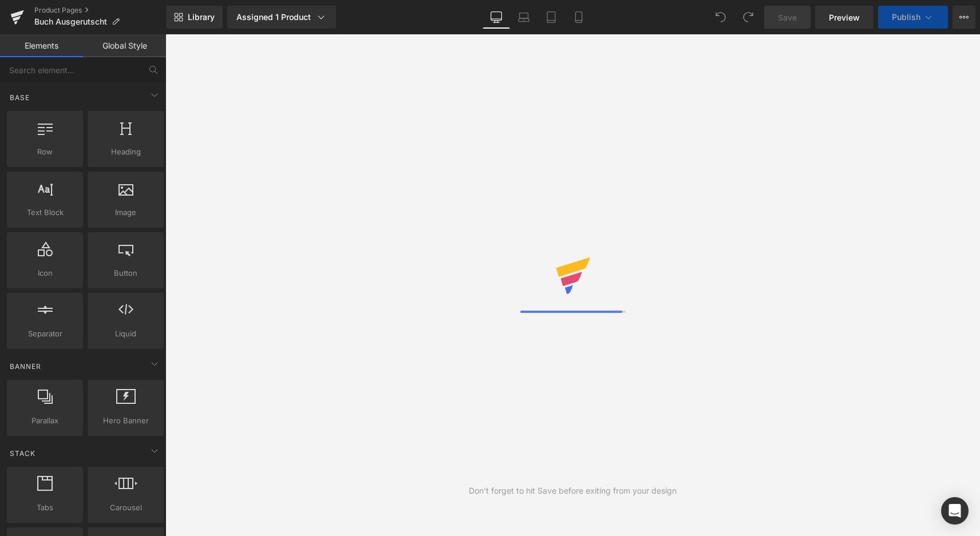 Image resolution: width=980 pixels, height=536 pixels. What do you see at coordinates (573, 490) in the screenshot?
I see `div: Don't forget to hit Save before exiting from your design` at bounding box center [573, 490].